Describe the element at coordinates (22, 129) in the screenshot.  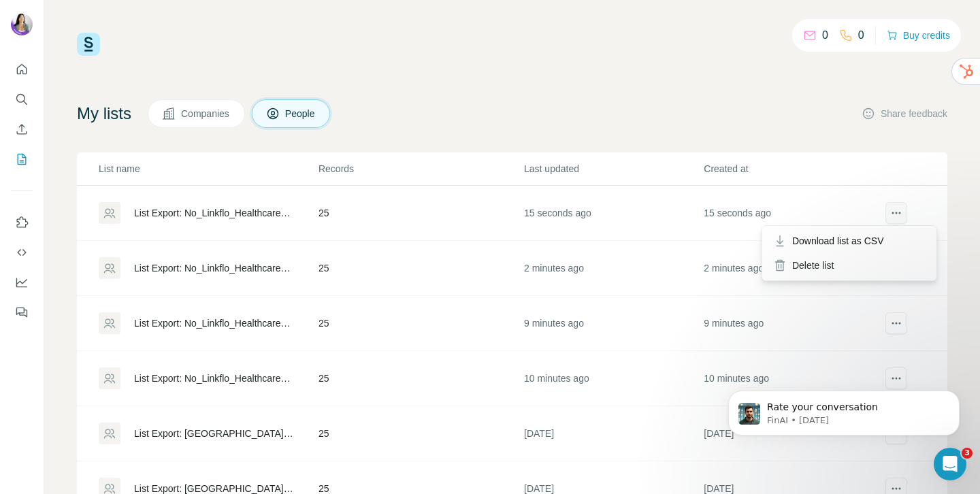
I see `button: Enrich CSV` at that location.